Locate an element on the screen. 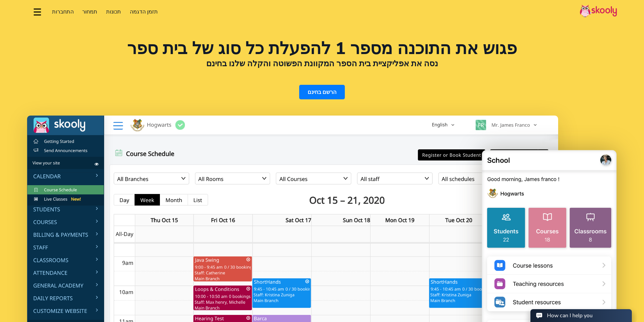 Image resolution: width=644 pixels, height=322 pixels. span: התחברות is located at coordinates (63, 12).